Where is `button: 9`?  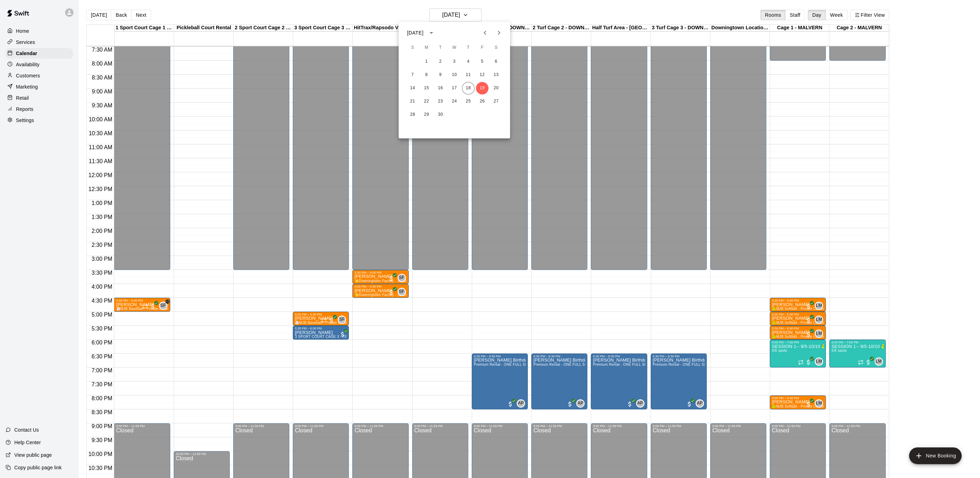 button: 9 is located at coordinates (440, 75).